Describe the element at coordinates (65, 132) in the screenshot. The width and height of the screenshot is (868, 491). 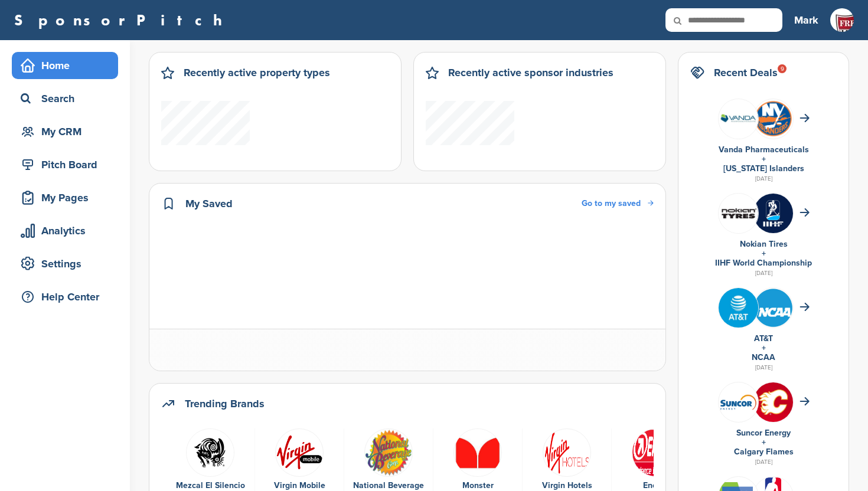
I see `a: My CRM` at that location.